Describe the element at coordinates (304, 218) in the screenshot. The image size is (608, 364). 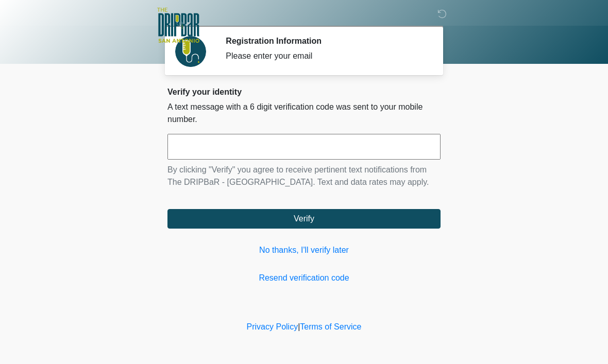
I see `button: Verify` at that location.